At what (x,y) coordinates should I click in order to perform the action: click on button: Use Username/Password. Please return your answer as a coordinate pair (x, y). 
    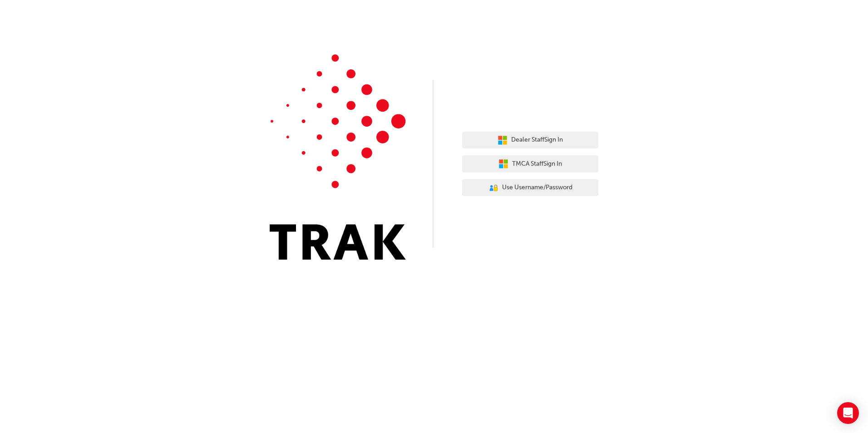
    Looking at the image, I should click on (530, 188).